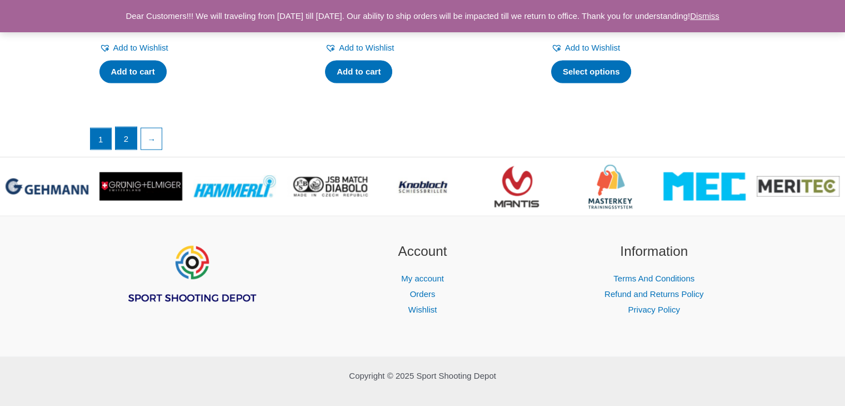 This screenshot has width=845, height=406. Describe the element at coordinates (126, 138) in the screenshot. I see `a: Page 2` at that location.